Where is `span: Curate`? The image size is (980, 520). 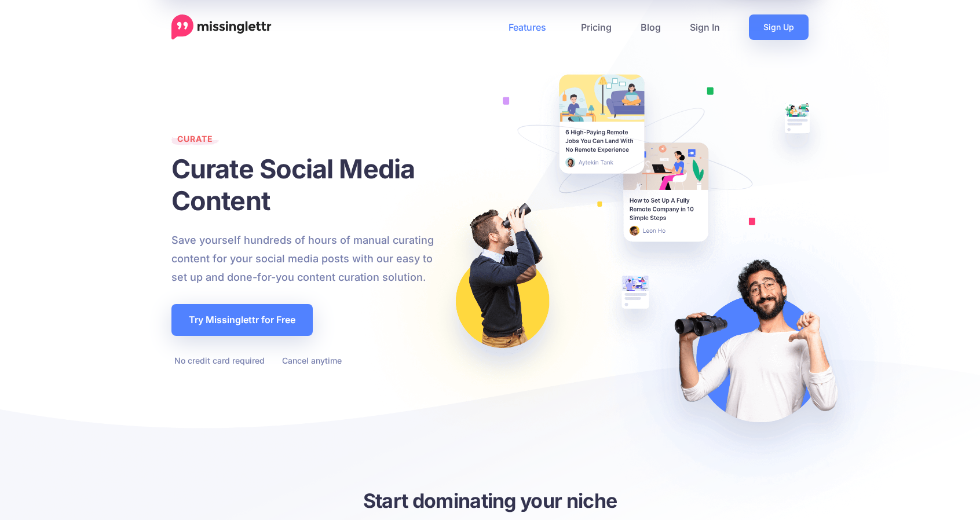
span: Curate is located at coordinates (195, 141).